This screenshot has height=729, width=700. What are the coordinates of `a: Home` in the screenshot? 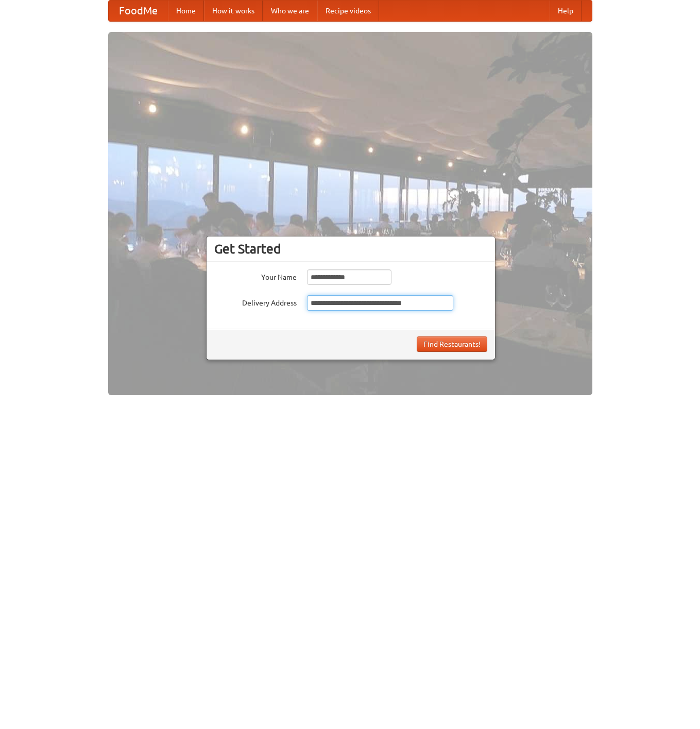 It's located at (186, 10).